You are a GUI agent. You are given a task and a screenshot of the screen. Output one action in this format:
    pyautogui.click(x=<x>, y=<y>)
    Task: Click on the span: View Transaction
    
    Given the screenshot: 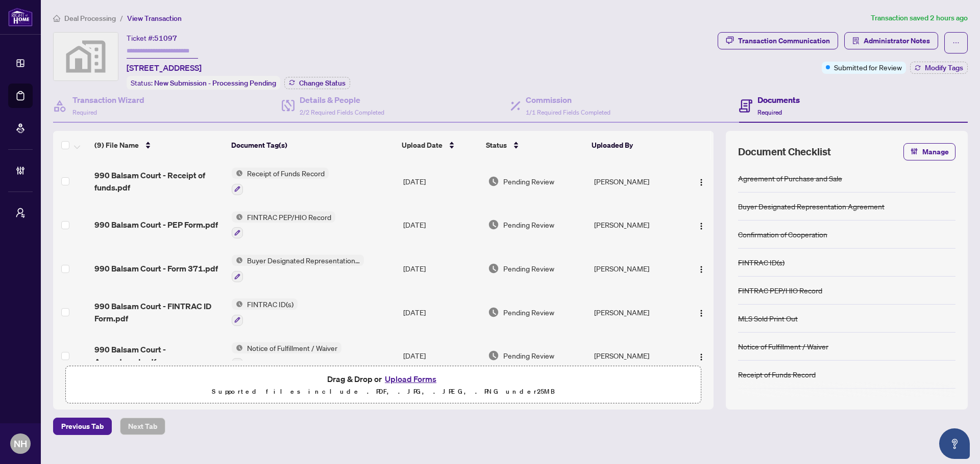 What is the action you would take?
    pyautogui.click(x=154, y=18)
    